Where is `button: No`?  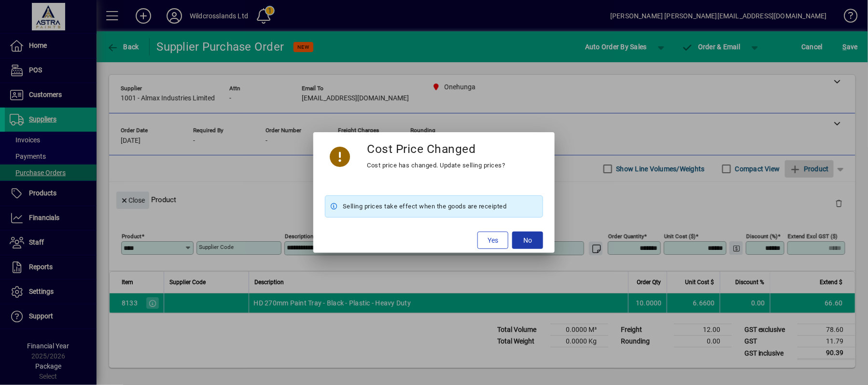 button: No is located at coordinates (528, 241).